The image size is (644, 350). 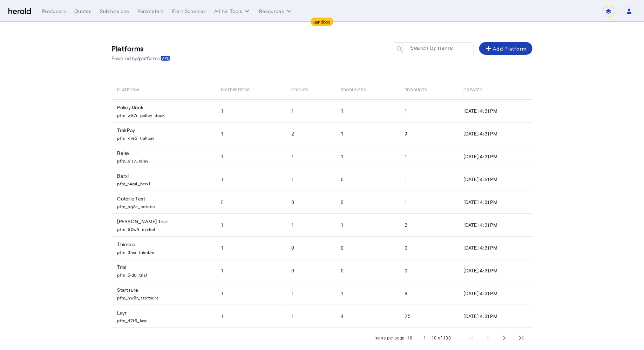 What do you see at coordinates (165, 320) in the screenshot?
I see `p: pfm_d7t5_layr` at bounding box center [165, 320].